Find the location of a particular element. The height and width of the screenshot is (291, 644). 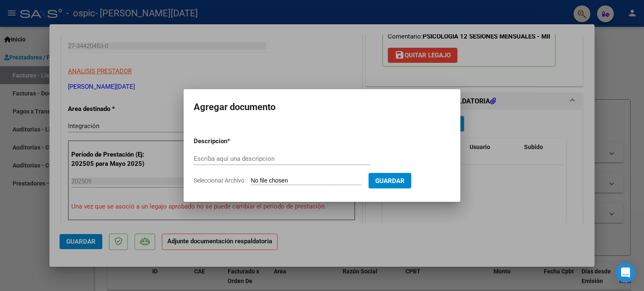

span: Guardar is located at coordinates (390, 181).